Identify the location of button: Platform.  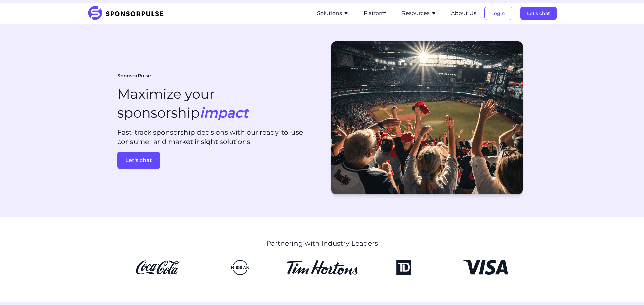
(375, 13).